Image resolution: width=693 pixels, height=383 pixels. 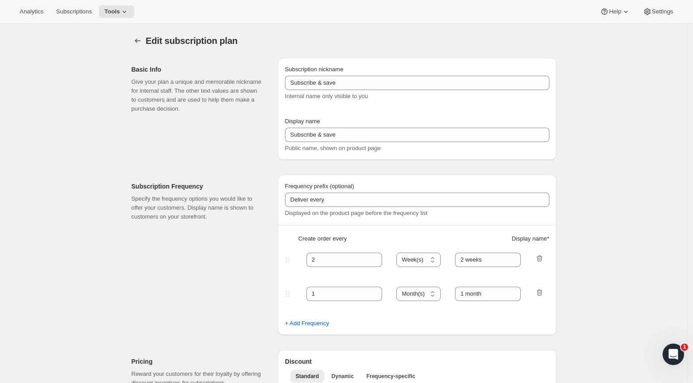 What do you see at coordinates (197, 208) in the screenshot?
I see `p: Specify the frequency options you would like to offer your customers. Display name is shown to cu...` at bounding box center [197, 208].